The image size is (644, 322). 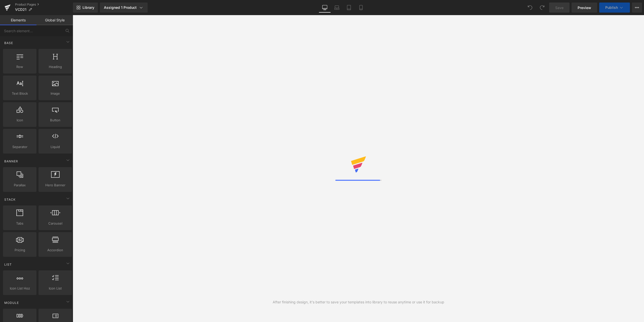 What do you see at coordinates (585, 8) in the screenshot?
I see `a: Preview` at bounding box center [585, 8].